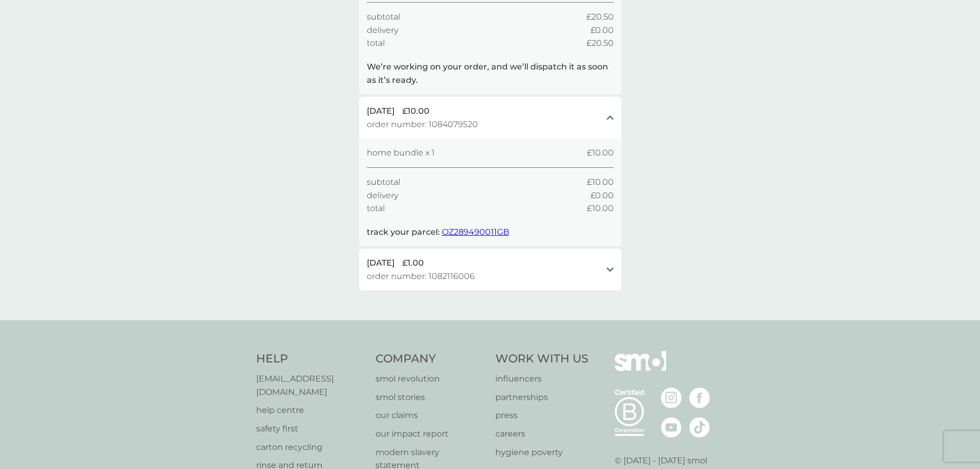  I want to click on a: careers, so click(542, 434).